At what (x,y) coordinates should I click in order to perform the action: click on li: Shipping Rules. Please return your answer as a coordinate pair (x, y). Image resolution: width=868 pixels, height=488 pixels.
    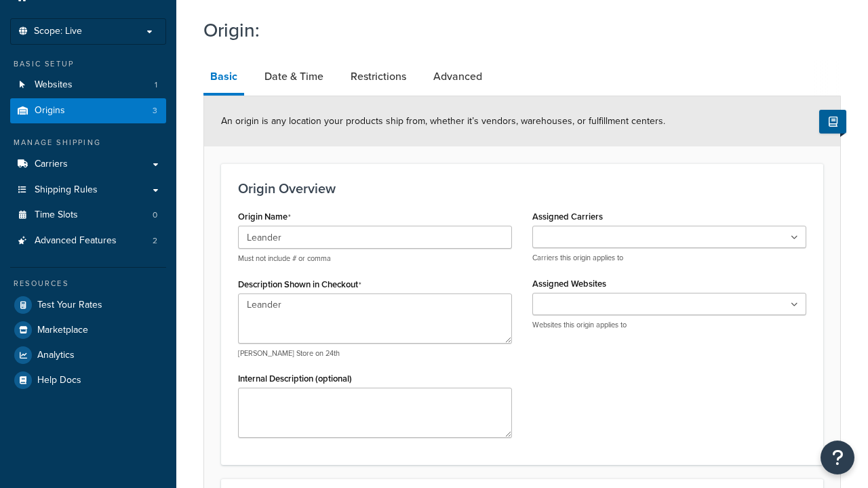
    Looking at the image, I should click on (88, 190).